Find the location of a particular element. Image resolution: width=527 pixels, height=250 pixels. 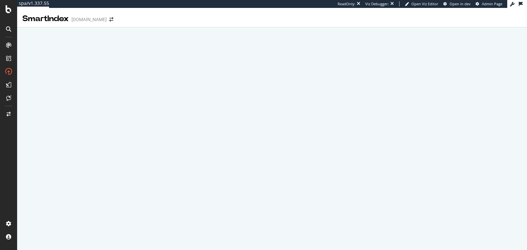

span: Open in dev is located at coordinates (460, 4).